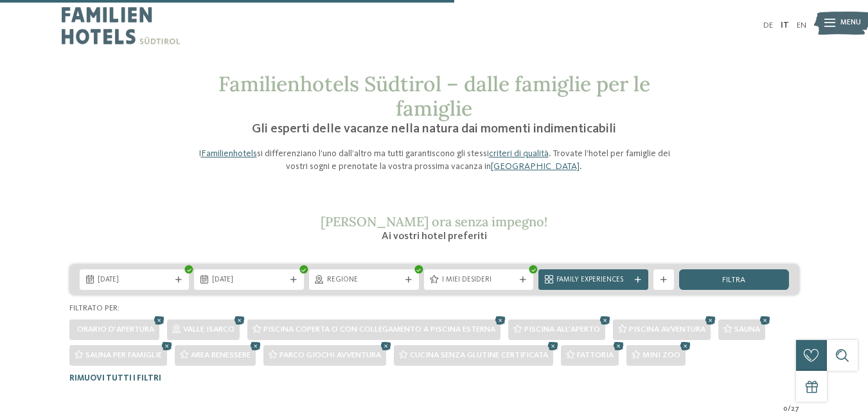 The height and width of the screenshot is (412, 868). What do you see at coordinates (850, 23) in the screenshot?
I see `span: Menu` at bounding box center [850, 23].